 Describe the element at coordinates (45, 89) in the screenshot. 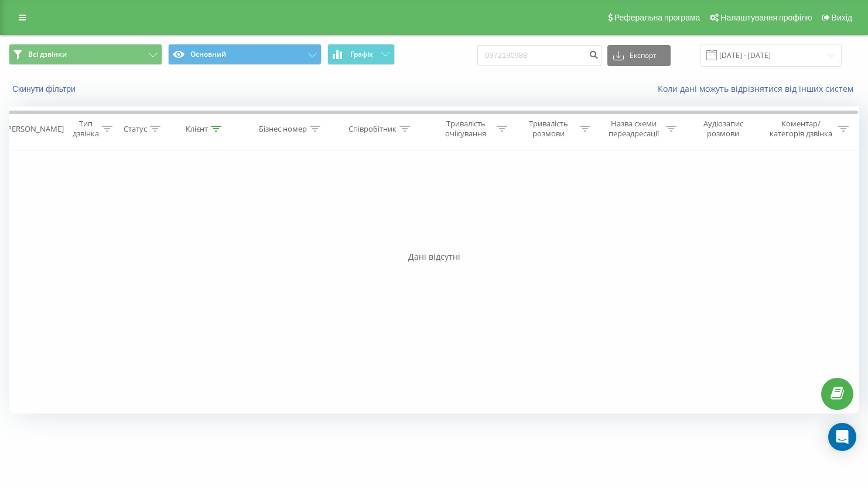

I see `button: Скинути фільтри` at that location.